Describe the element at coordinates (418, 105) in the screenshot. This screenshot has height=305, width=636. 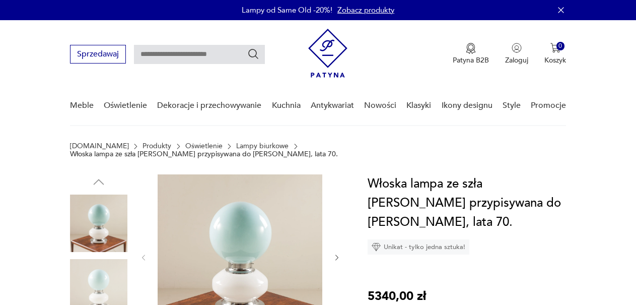
I see `a: Klasyki` at that location.